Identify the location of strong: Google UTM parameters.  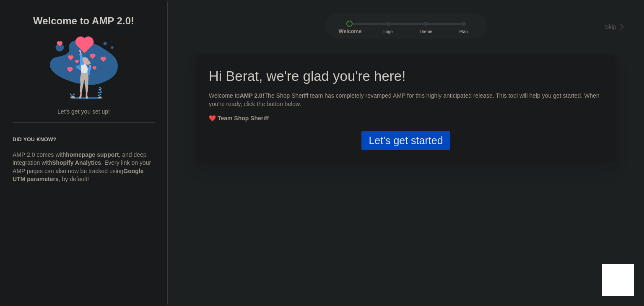
(78, 175).